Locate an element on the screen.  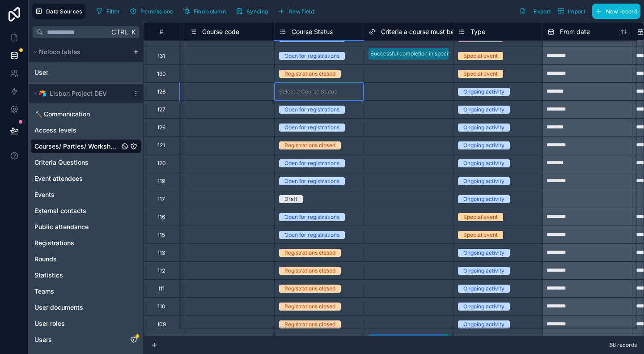
span: Find column is located at coordinates (210, 11).